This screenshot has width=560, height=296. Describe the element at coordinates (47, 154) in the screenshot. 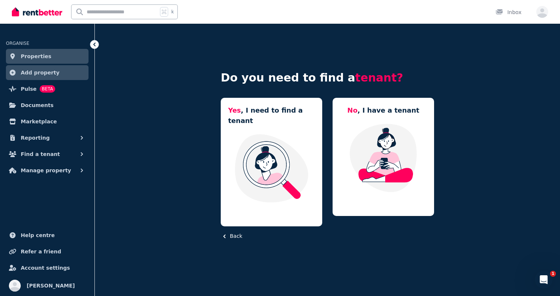

I see `button: Find a tenant` at that location.